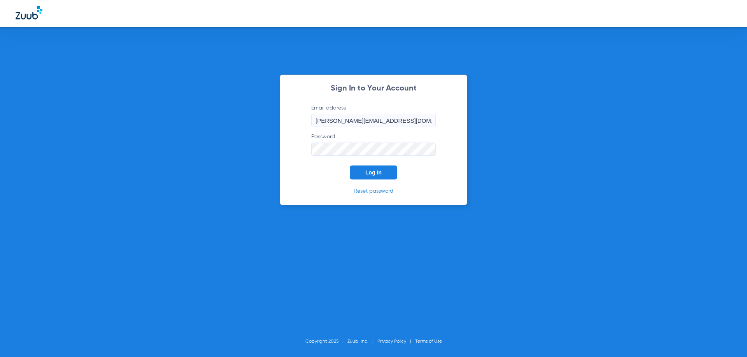 The width and height of the screenshot is (747, 357). What do you see at coordinates (727, 339) in the screenshot?
I see `div: Chat Widget` at bounding box center [727, 339].